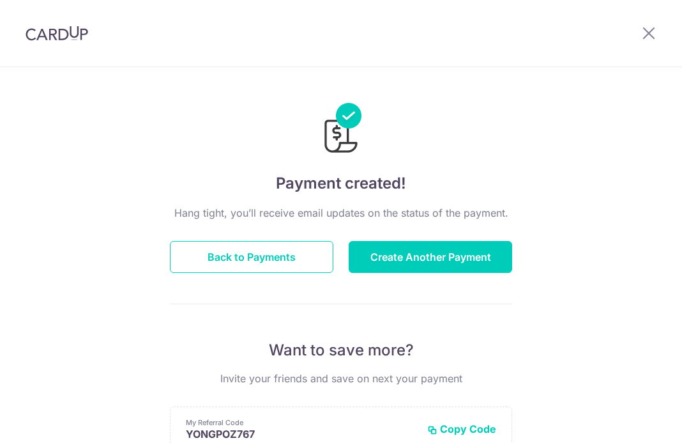 This screenshot has height=443, width=682. What do you see at coordinates (341, 183) in the screenshot?
I see `h4: Payment created!` at bounding box center [341, 183].